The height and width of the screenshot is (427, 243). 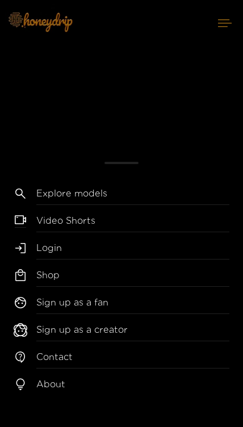 What do you see at coordinates (20, 221) in the screenshot?
I see `span: video-camera` at bounding box center [20, 221].